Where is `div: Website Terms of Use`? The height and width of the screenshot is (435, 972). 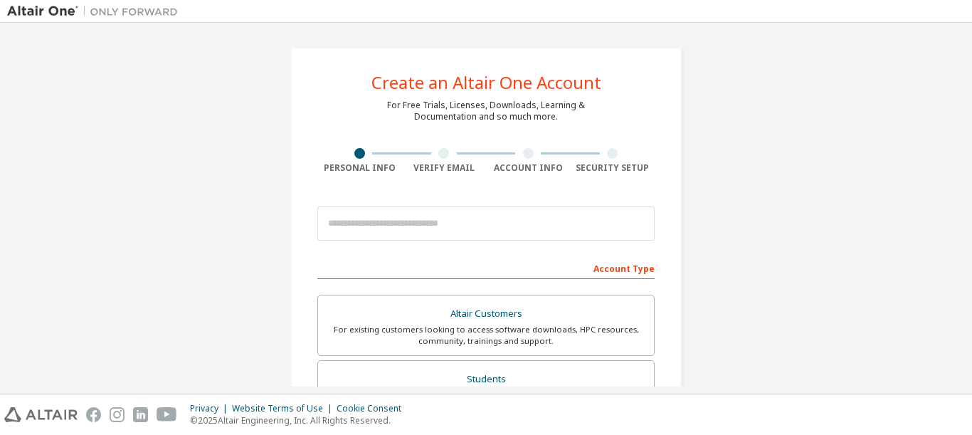 div: Website Terms of Use is located at coordinates (284, 408).